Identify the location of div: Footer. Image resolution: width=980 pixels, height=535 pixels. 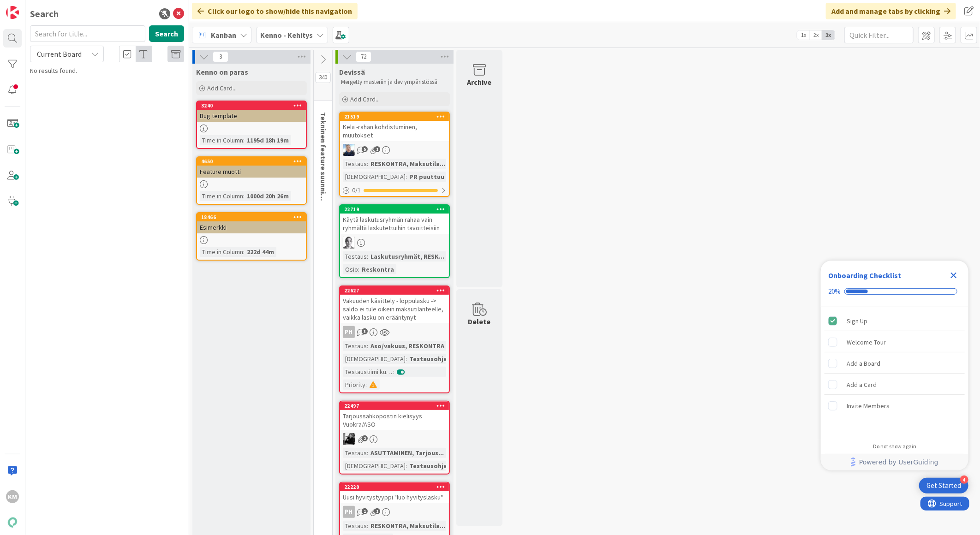
(894, 463).